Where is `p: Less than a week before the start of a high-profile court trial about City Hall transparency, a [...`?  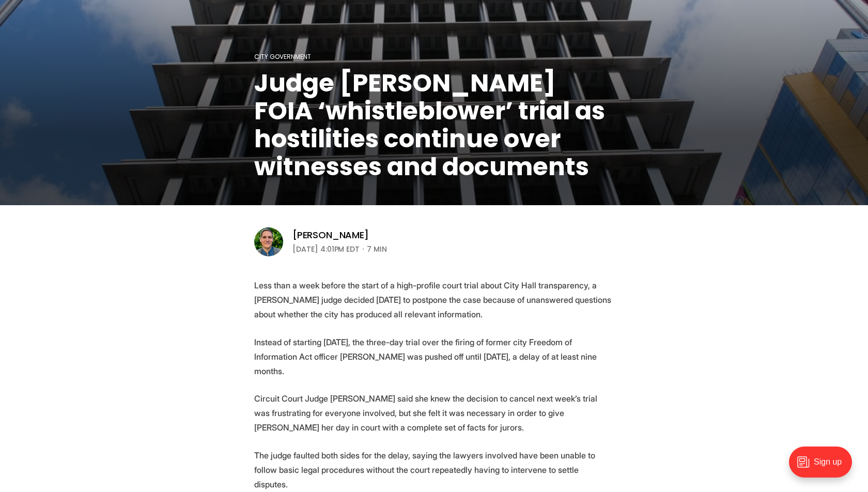 p: Less than a week before the start of a high-profile court trial about City Hall transparency, a [... is located at coordinates (434, 300).